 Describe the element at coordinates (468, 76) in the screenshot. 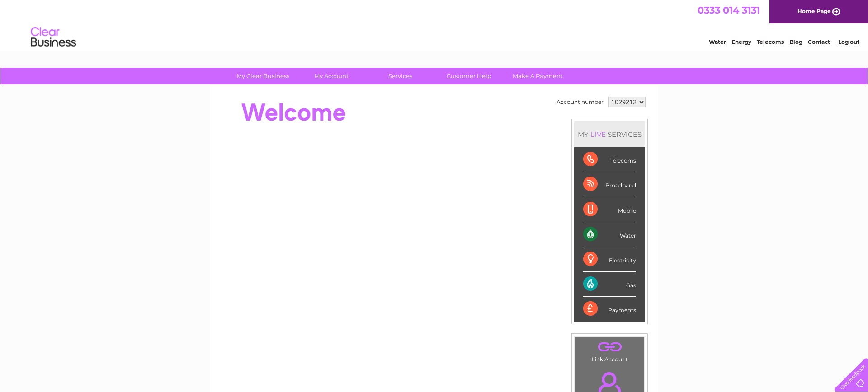

I see `a: Customer Help` at that location.